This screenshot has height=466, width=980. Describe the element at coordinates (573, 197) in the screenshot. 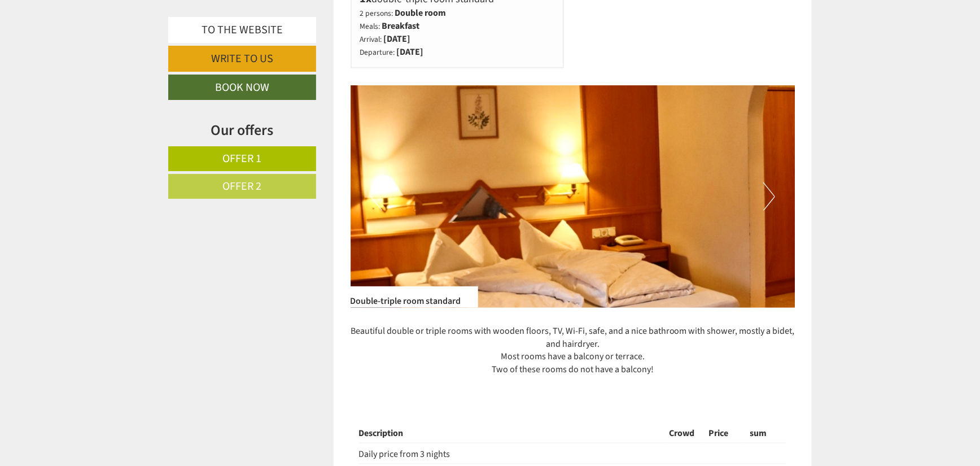

I see `img: image` at that location.